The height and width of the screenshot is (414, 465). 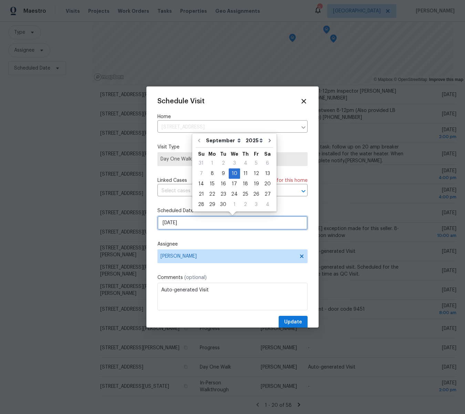 I want to click on div: Tue Sep 23 2025, so click(x=223, y=194).